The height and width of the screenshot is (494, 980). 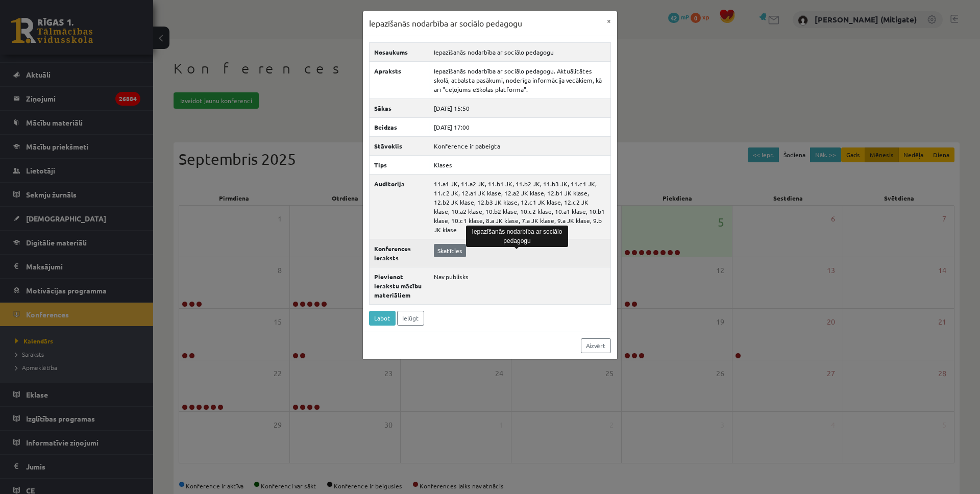 What do you see at coordinates (520, 146) in the screenshot?
I see `td: Konference ir pabeigta` at bounding box center [520, 146].